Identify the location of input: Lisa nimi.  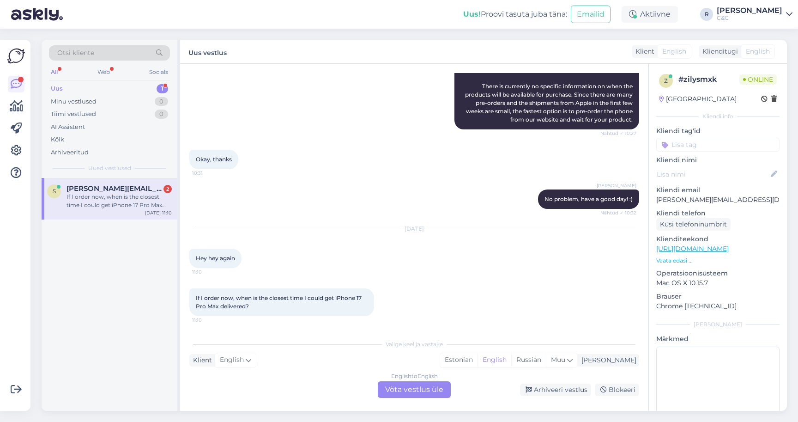
(713, 174).